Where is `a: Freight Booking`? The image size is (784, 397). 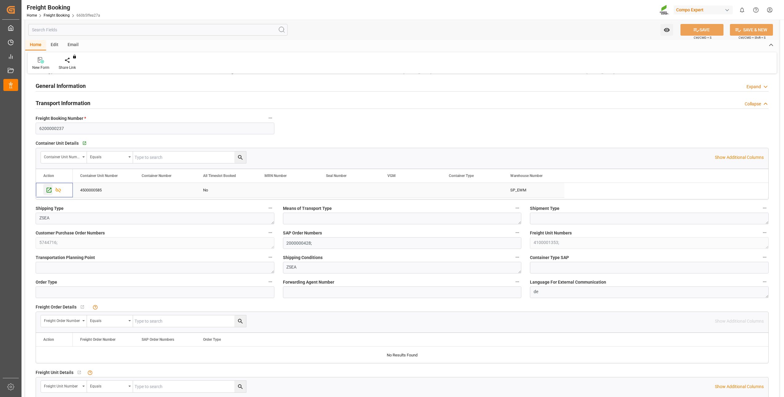
a: Freight Booking is located at coordinates (57, 15).